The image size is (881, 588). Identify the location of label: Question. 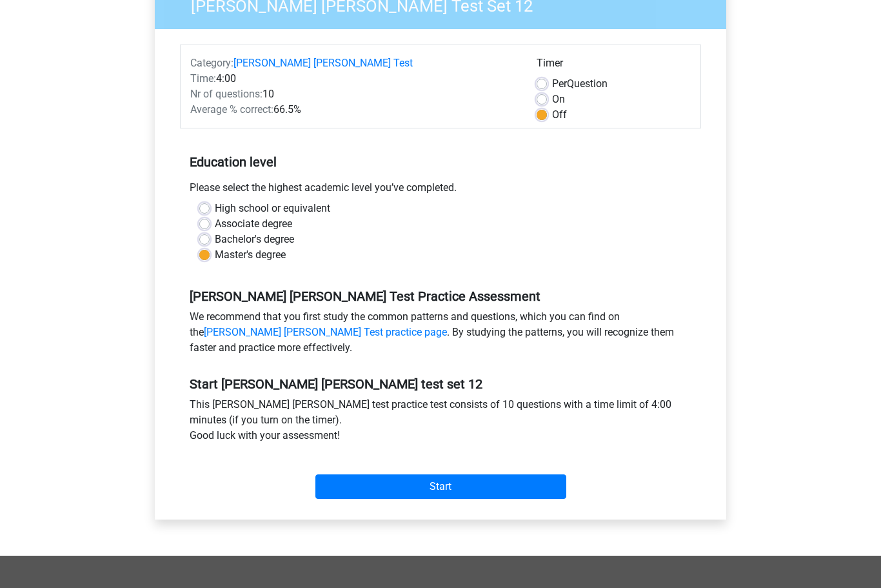
(580, 84).